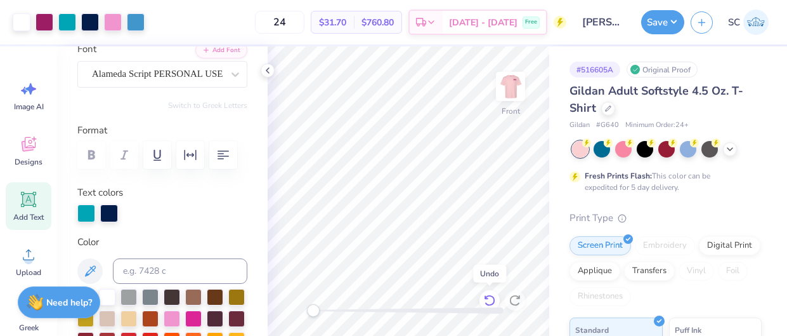 The image size is (787, 336). What do you see at coordinates (580, 125) in the screenshot?
I see `span: Gildan` at bounding box center [580, 125].